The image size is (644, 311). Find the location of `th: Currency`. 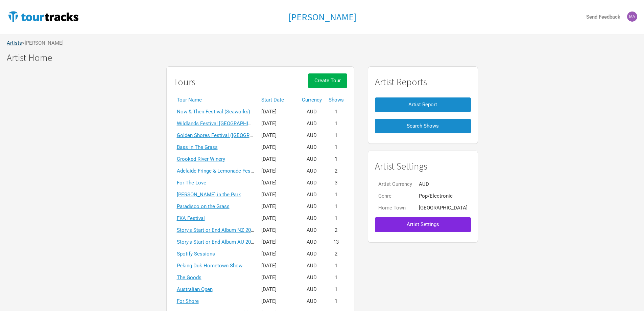

th: Currency is located at coordinates (311, 100).